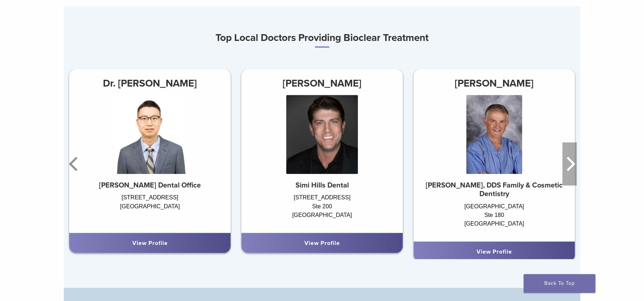 This screenshot has height=301, width=644. Describe the element at coordinates (559, 283) in the screenshot. I see `a: Back To Top` at that location.